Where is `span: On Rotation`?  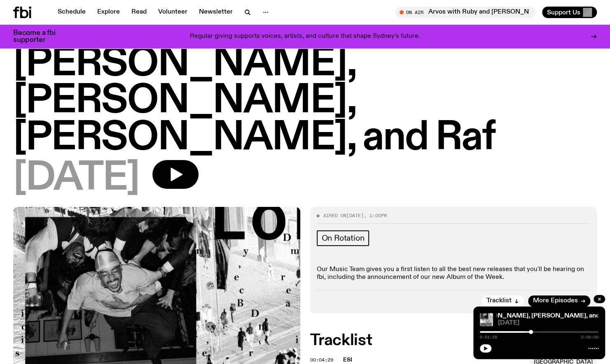 span: On Rotation is located at coordinates (343, 238).